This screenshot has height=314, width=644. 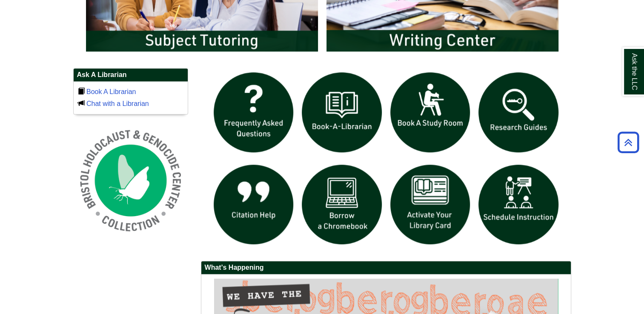 What do you see at coordinates (111, 91) in the screenshot?
I see `a: Book A Librarian` at bounding box center [111, 91].